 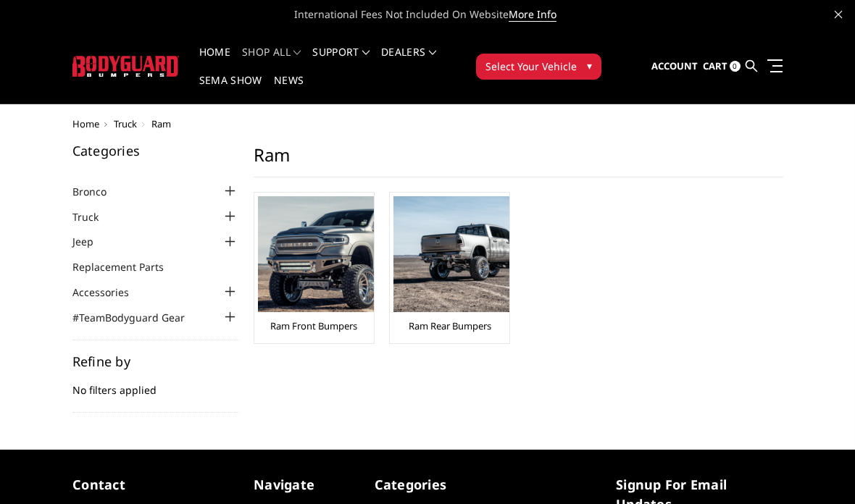 What do you see at coordinates (92, 241) in the screenshot?
I see `a: Jeep` at bounding box center [92, 241].